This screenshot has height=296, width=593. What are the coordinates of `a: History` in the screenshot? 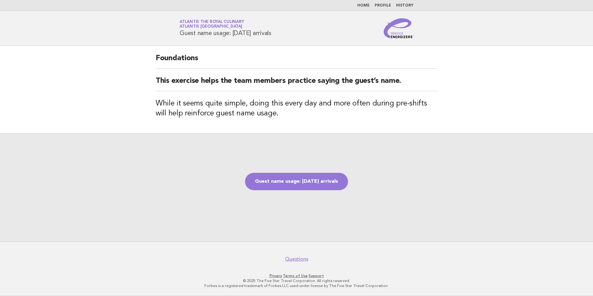 It's located at (405, 6).